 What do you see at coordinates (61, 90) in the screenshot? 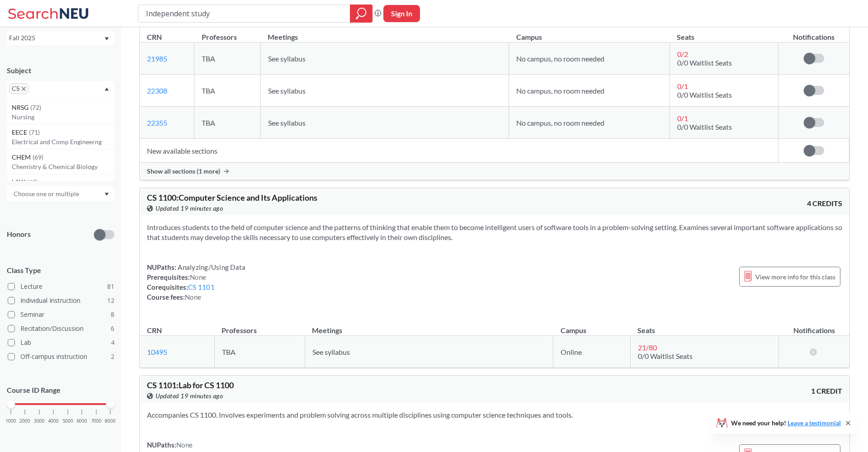
I see `div: CSX to remove pillDropdown arrowNRSG(72)NursingEECE(71)Electrical and Comp EngineerngCHEM(69)Chem...` at bounding box center [61, 90].